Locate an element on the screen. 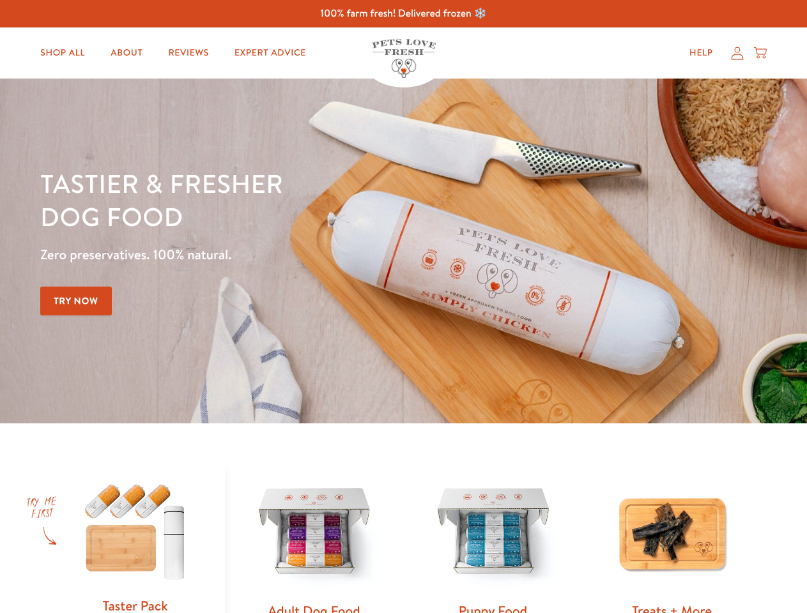 The width and height of the screenshot is (807, 613). p: Zero preservatives. 100% natural. is located at coordinates (282, 255).